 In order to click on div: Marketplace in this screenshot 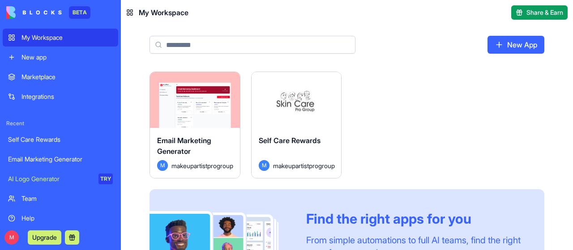, I will do `click(67, 77)`.